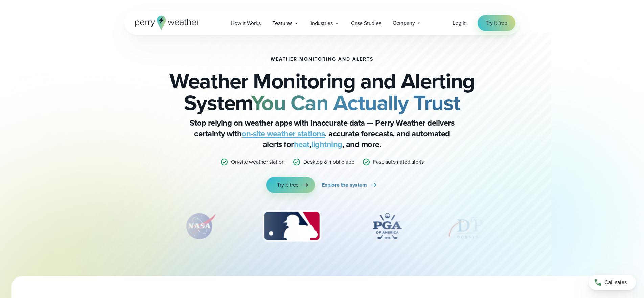 This screenshot has width=644, height=298. Describe the element at coordinates (387, 226) in the screenshot. I see `div: 4 of 12` at that location.